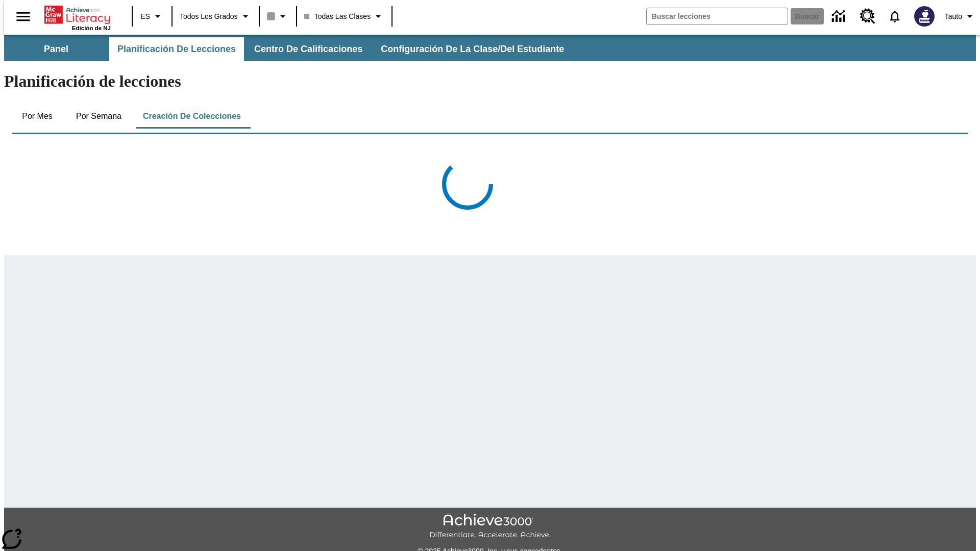 The width and height of the screenshot is (980, 551). Describe the element at coordinates (77, 17) in the screenshot. I see `div: Portada` at that location.